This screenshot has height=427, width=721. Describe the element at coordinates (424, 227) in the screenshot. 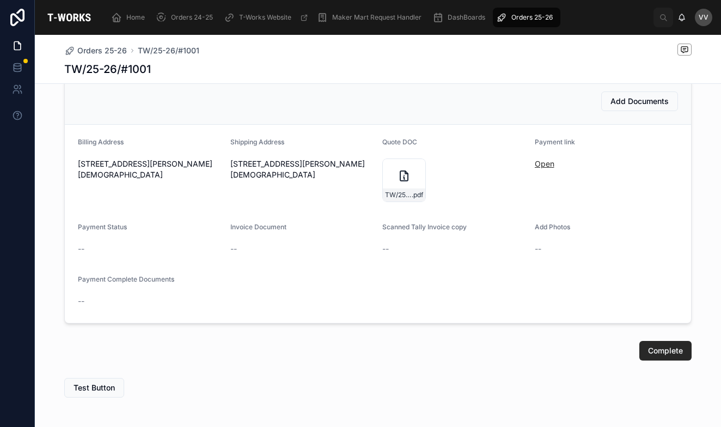

I see `span: Scanned Tally Invoice copy` at that location.